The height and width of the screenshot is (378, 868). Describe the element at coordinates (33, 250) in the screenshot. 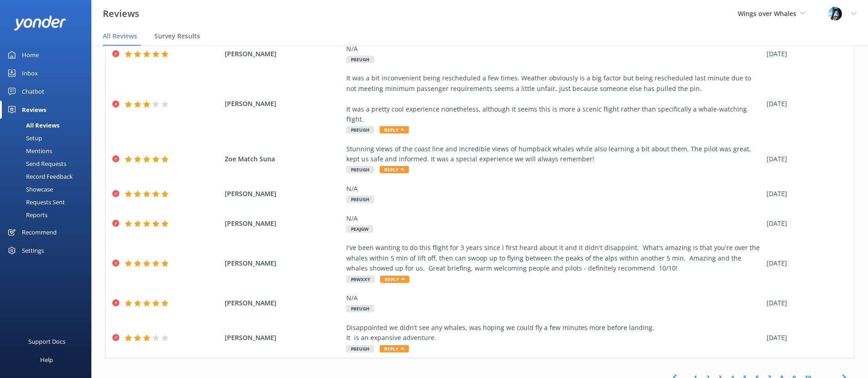

I see `div: Settings` at that location.